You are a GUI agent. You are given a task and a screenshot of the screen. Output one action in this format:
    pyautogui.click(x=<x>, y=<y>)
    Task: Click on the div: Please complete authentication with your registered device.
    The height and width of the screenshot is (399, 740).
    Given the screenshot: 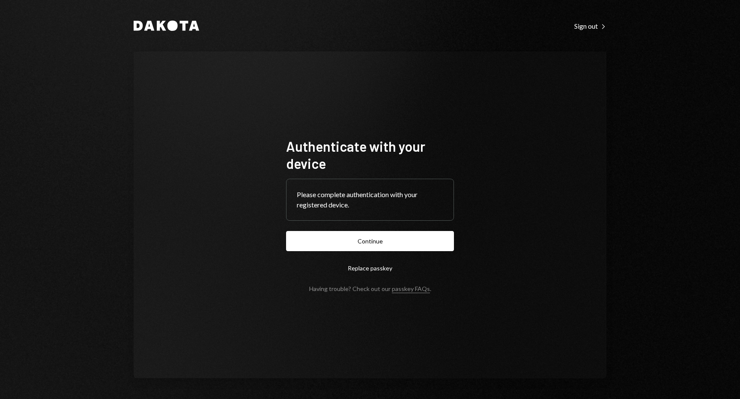 What is the action you would take?
    pyautogui.click(x=370, y=200)
    